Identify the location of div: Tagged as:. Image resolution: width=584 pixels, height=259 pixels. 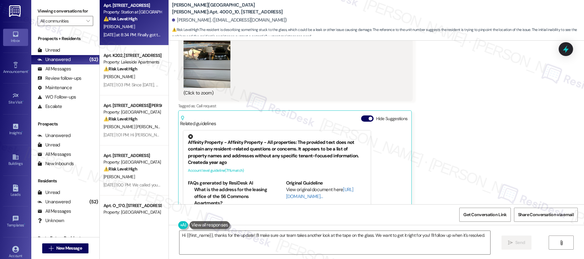
(295, 106).